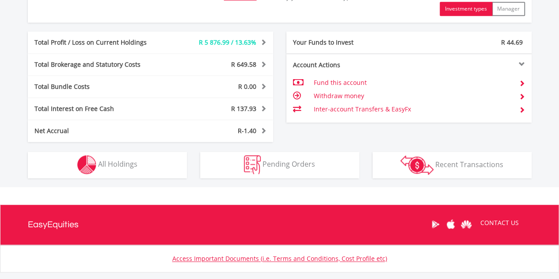  I want to click on a: Huawei, so click(466, 224).